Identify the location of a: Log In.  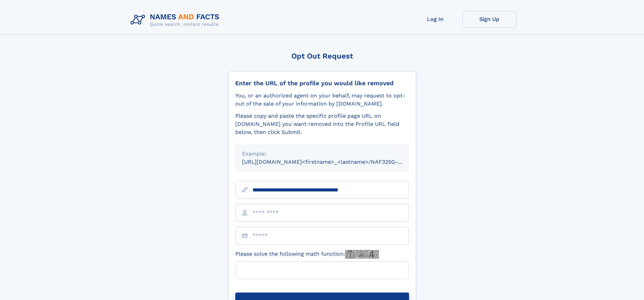
(435, 19).